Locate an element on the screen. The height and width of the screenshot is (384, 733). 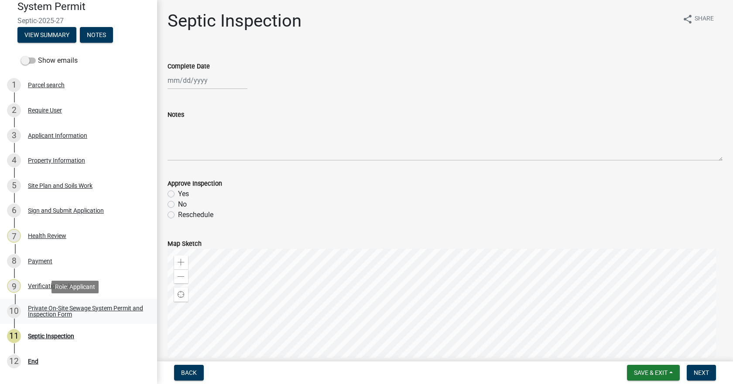
div: 3 is located at coordinates (14, 136).